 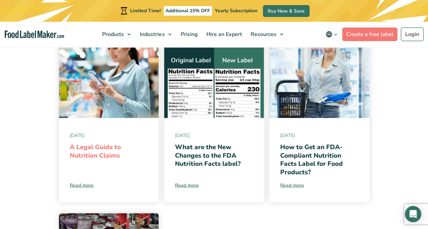 What do you see at coordinates (311, 160) in the screenshot?
I see `a: How to Get an FDA-Compliant Nutrition Facts Label for Food Products?` at bounding box center [311, 160].